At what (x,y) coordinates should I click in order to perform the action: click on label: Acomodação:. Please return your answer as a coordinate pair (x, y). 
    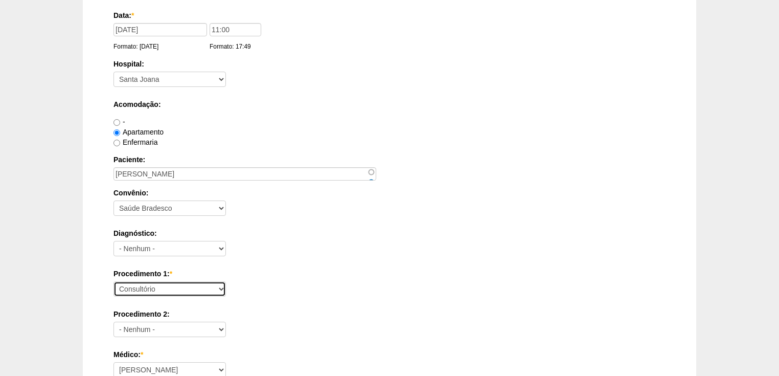
    Looking at the image, I should click on (390, 104).